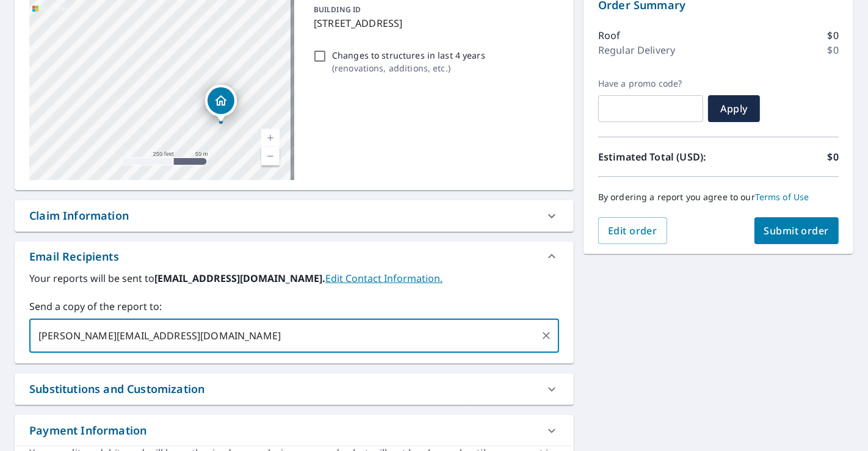 Image resolution: width=868 pixels, height=451 pixels. Describe the element at coordinates (632, 230) in the screenshot. I see `span: Edit order` at that location.